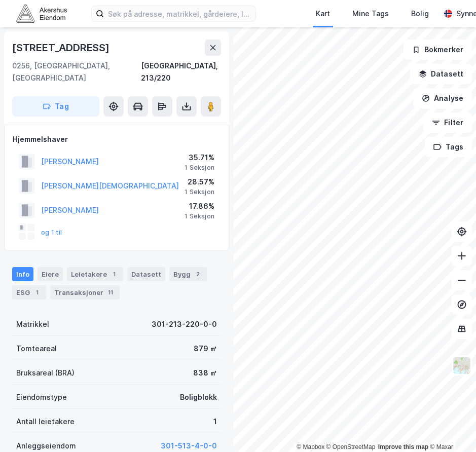 The width and height of the screenshot is (476, 452). I want to click on button: Datasett, so click(441, 74).